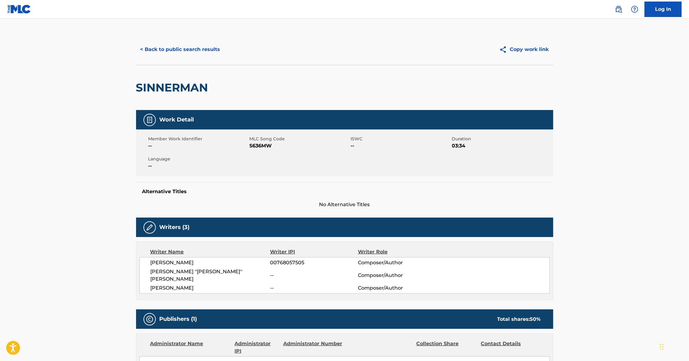  Describe the element at coordinates (446, 347) in the screenshot. I see `div: Collection Share` at that location.